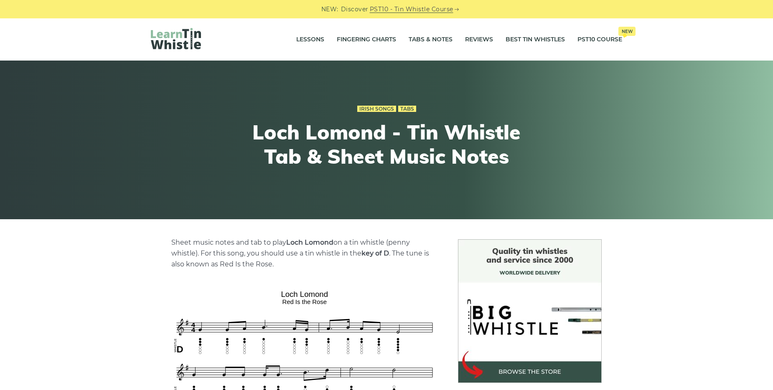  Describe the element at coordinates (627, 31) in the screenshot. I see `span: New` at that location.